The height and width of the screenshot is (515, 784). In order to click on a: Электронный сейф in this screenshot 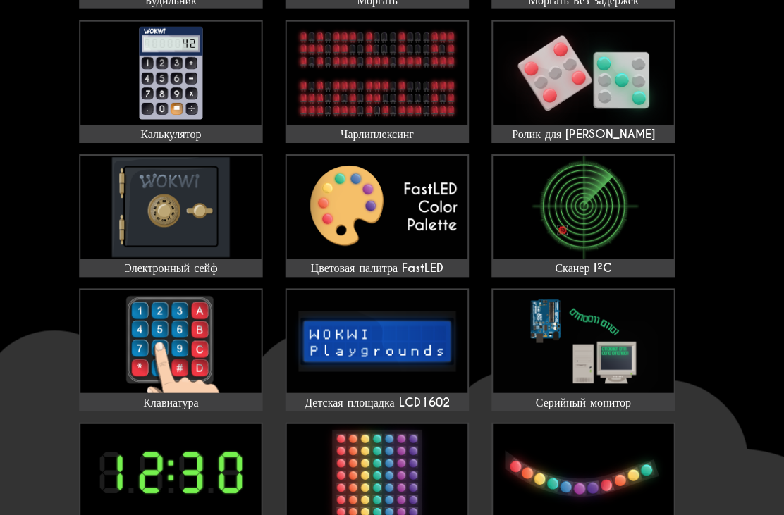, I will do `click(171, 216)`.